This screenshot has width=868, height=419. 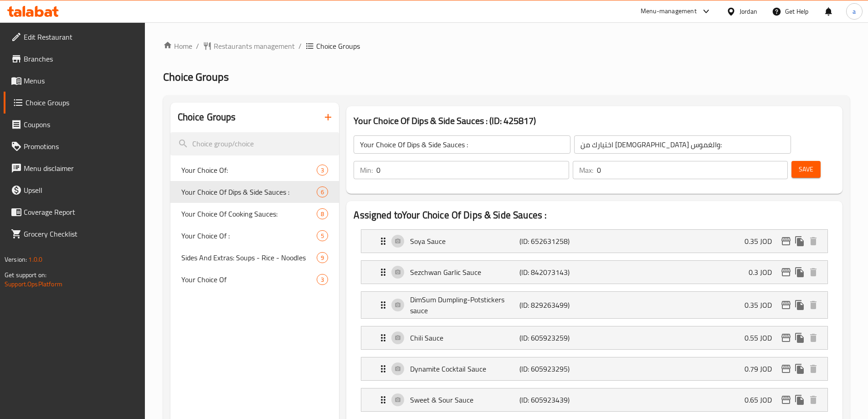 I want to click on a: Coverage Report, so click(x=74, y=212).